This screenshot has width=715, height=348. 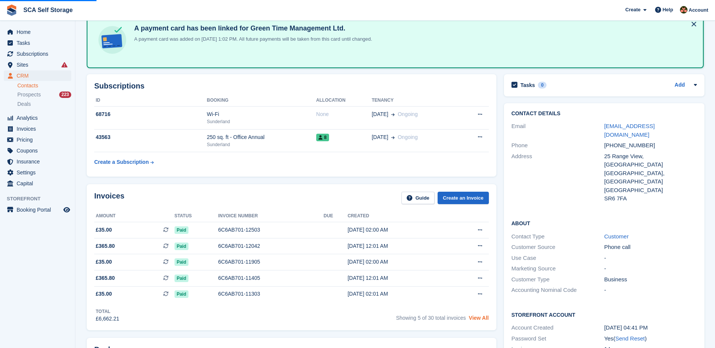 I want to click on a: Create an Invoice, so click(x=464, y=198).